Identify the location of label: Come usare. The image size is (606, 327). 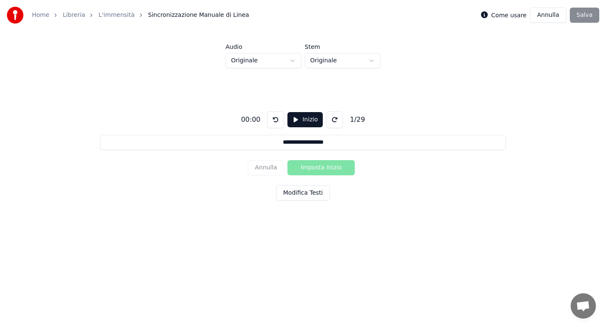
(509, 15).